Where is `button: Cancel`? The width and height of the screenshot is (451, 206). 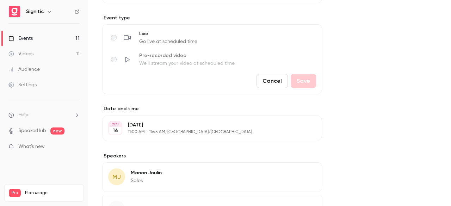
button: Cancel is located at coordinates (272, 81).